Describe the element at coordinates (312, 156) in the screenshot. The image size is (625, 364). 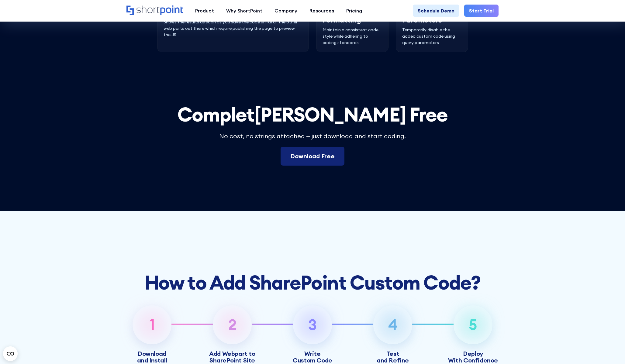
I see `a: Download Free` at that location.